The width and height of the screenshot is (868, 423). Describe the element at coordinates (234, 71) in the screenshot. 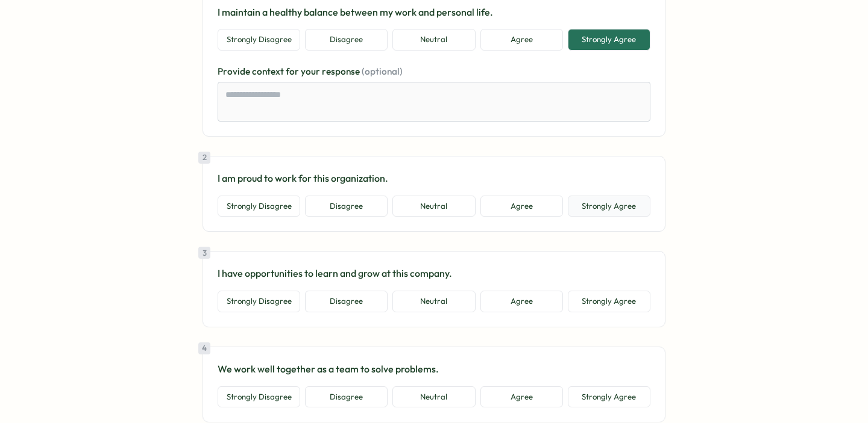

I see `span: Provide` at that location.